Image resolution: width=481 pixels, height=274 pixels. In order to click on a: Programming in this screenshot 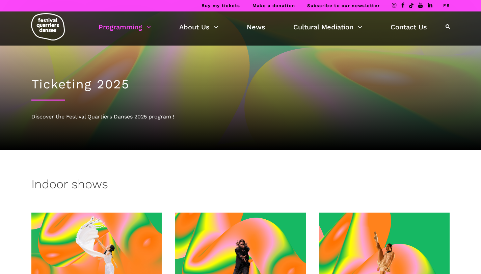, I will do `click(125, 27)`.